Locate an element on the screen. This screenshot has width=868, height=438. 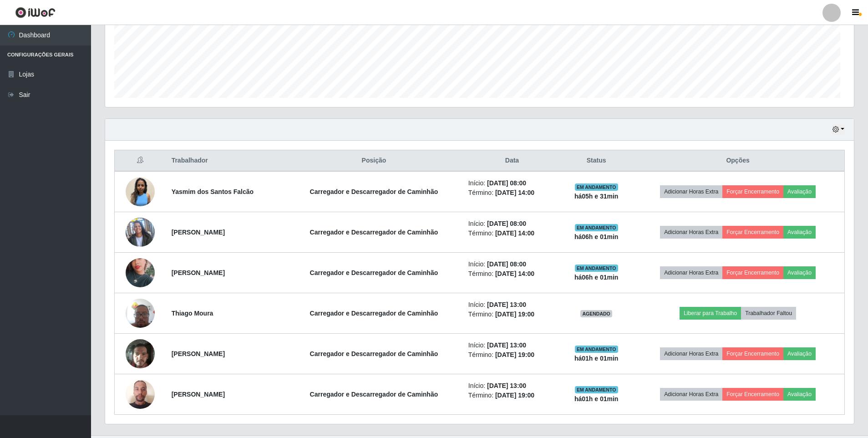
th: Posição is located at coordinates (374, 161).